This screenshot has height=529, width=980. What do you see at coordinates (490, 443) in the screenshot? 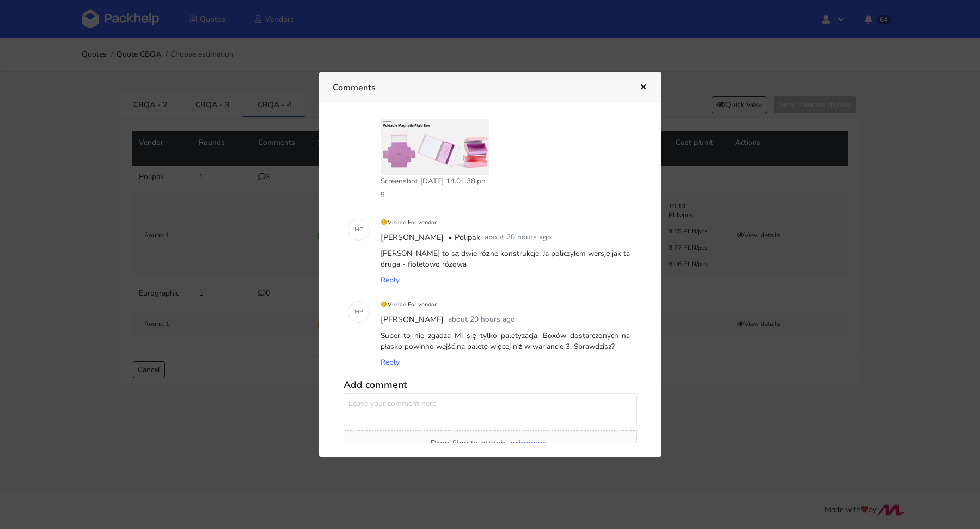
I see `span: Drop files to attach, or` at bounding box center [490, 443].